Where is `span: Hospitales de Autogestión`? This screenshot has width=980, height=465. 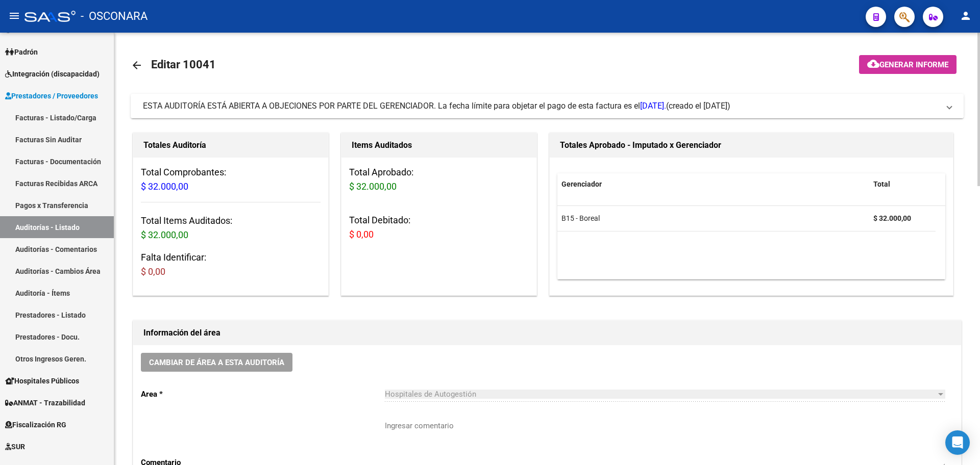
span: Hospitales de Autogestión is located at coordinates (430, 394).